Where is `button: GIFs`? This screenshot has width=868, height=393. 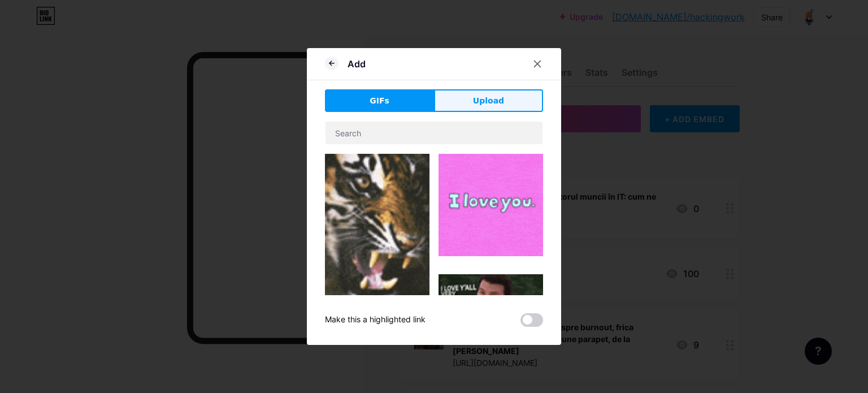
button: GIFs is located at coordinates (379, 100).